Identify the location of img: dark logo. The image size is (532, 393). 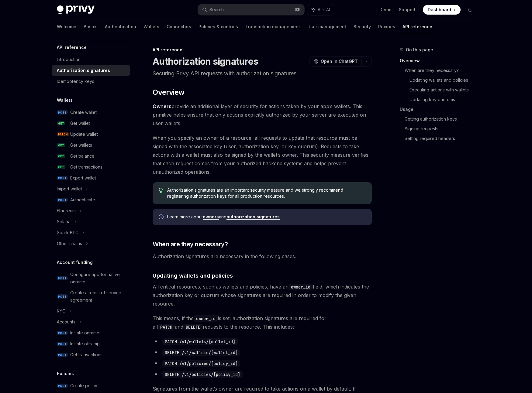
(76, 10).